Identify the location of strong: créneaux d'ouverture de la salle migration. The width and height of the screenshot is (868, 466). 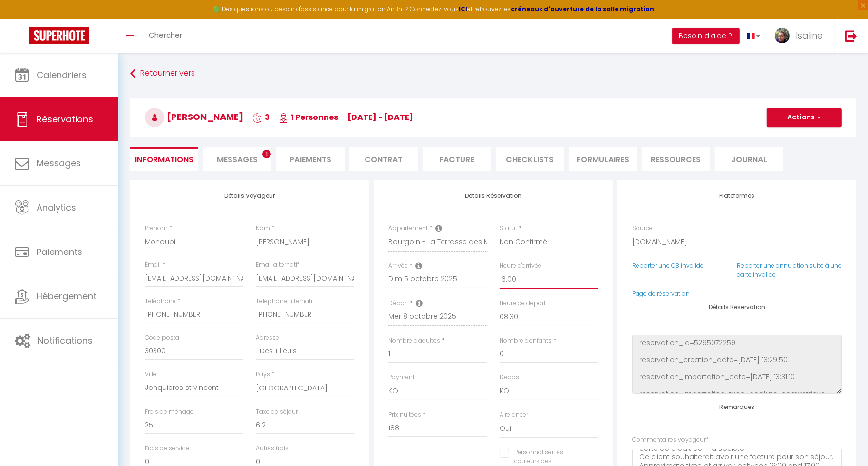
(582, 9).